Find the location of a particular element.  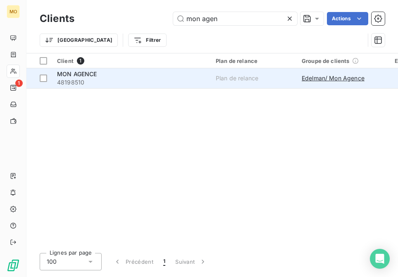

button: Suivant is located at coordinates (191, 261).